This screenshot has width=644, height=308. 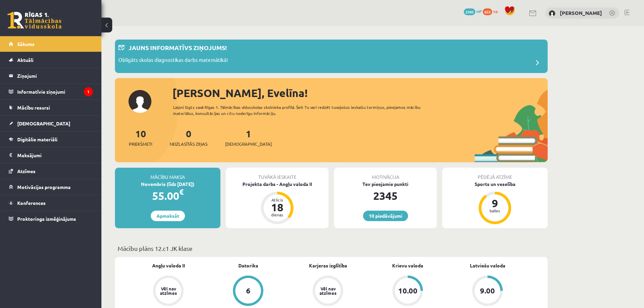 What do you see at coordinates (408, 265) in the screenshot?
I see `a: Krievu valoda` at bounding box center [408, 265].